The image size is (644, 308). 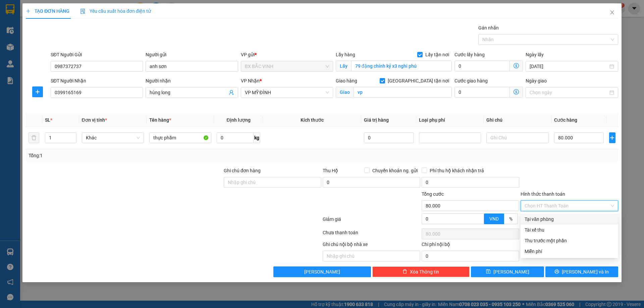 I want to click on button: Close, so click(x=612, y=13).